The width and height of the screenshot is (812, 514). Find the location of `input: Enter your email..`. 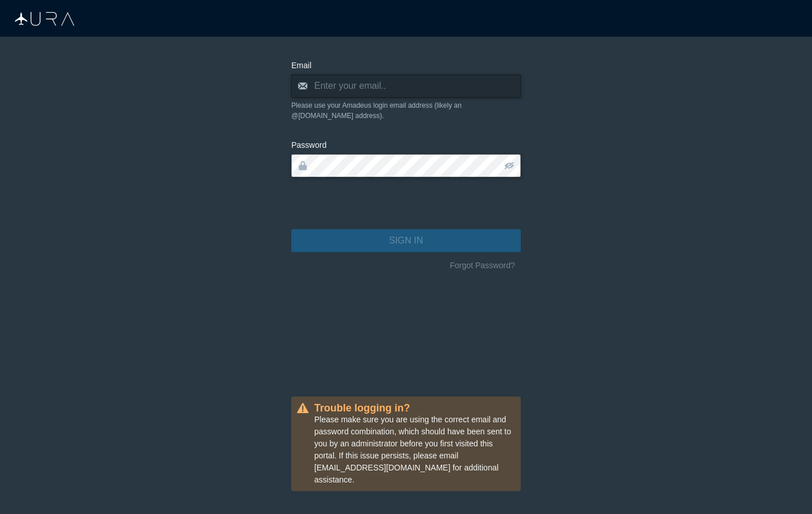

input: Enter your email.. is located at coordinates (406, 86).